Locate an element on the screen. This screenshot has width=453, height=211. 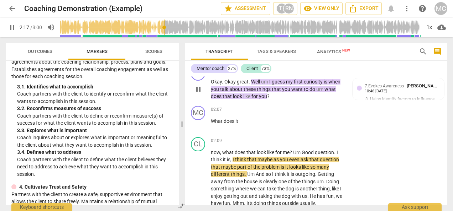
span: compare_arrows is located at coordinates (182, 206).